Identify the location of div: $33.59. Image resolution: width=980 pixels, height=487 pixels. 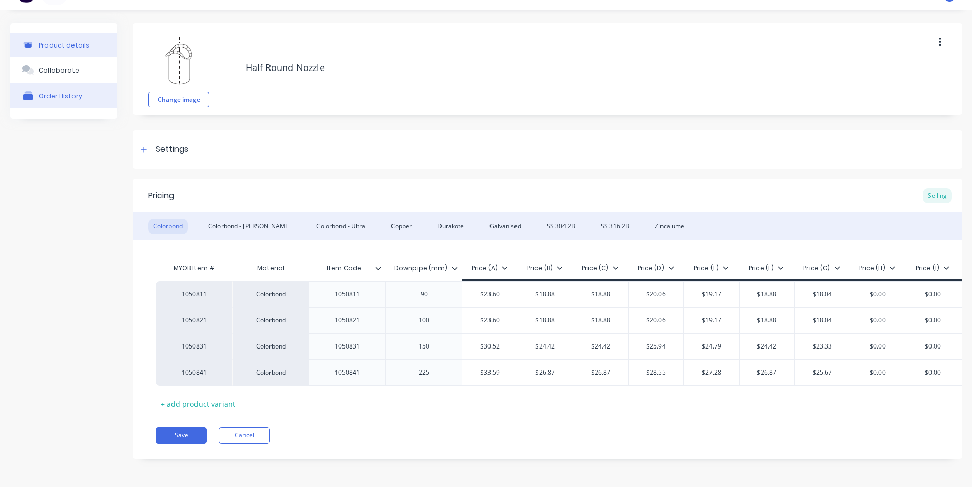
(490, 373).